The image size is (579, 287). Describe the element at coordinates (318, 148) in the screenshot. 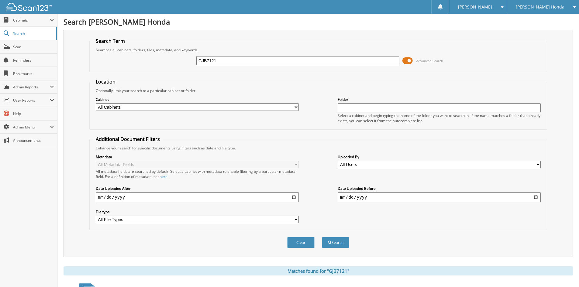

I see `div: Enhance your search for specific documents using filters such as date and file type.` at that location.